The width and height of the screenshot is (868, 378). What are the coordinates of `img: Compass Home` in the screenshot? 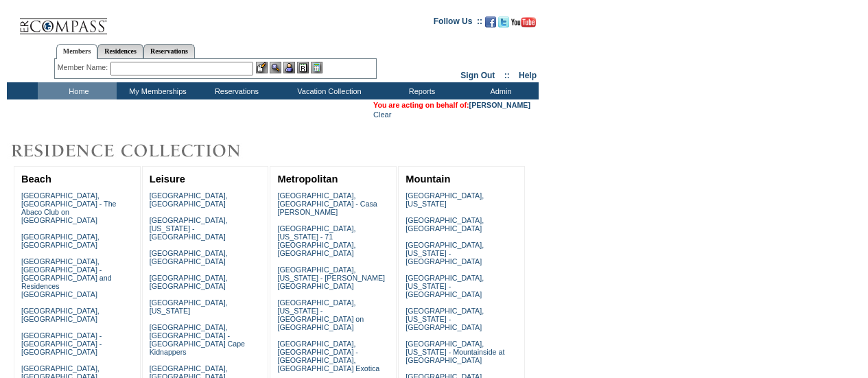 It's located at (63, 20).